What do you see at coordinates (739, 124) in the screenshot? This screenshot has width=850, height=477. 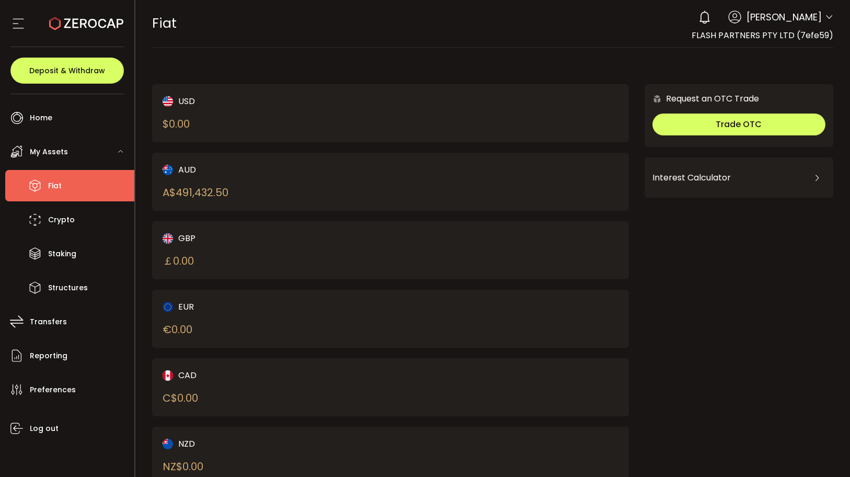 I see `button: Trade OTC` at bounding box center [739, 124].